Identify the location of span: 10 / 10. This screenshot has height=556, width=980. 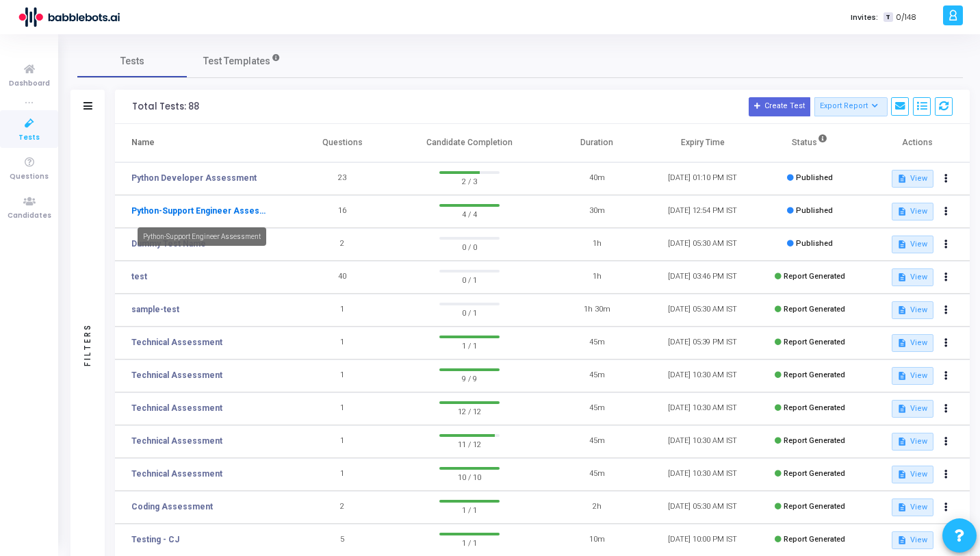
(470, 477).